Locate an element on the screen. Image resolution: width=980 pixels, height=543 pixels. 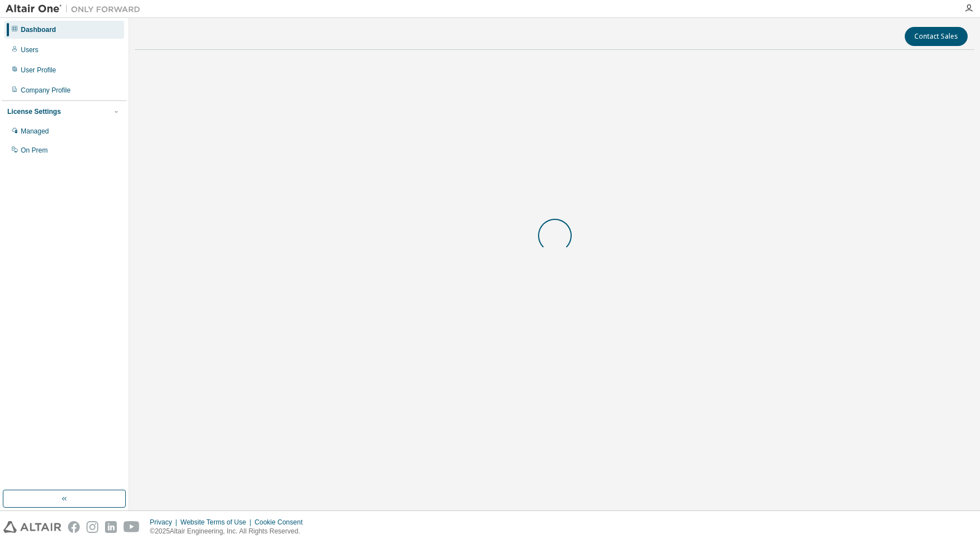
button: Contact Sales is located at coordinates (936, 37).